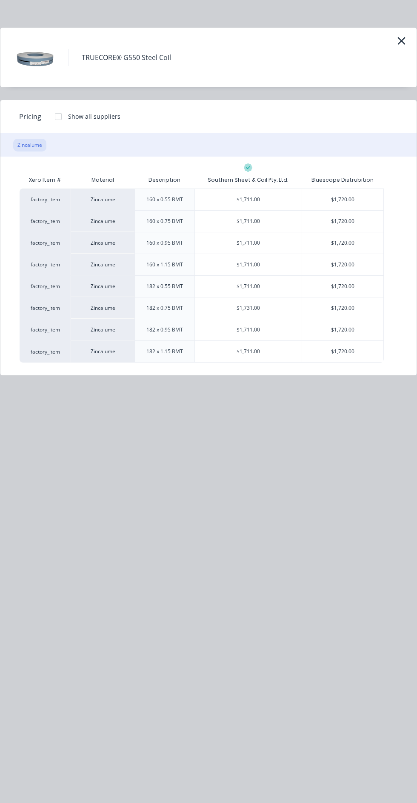 The image size is (417, 803). Describe the element at coordinates (30, 117) in the screenshot. I see `span: Pricing` at that location.